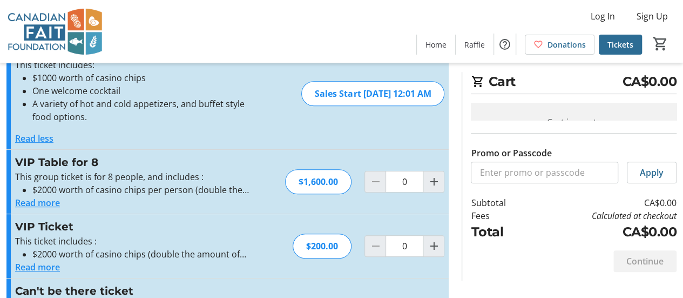  Describe the element at coordinates (652, 172) in the screenshot. I see `button: Apply` at that location.